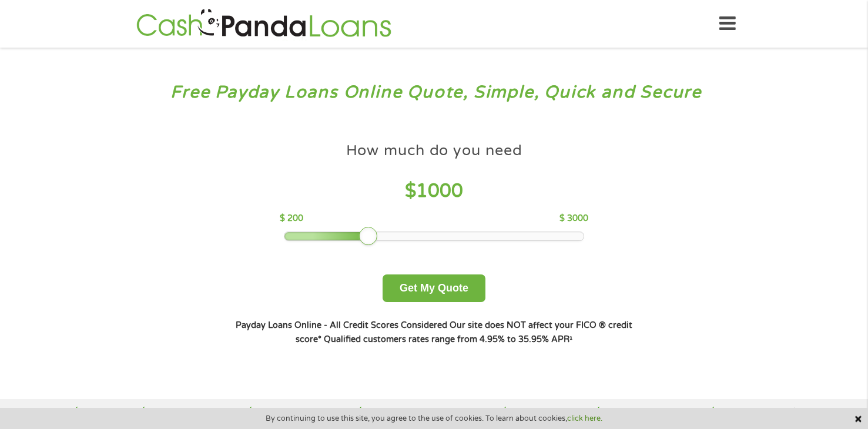  I want to click on p: No fees, so click(100, 413).